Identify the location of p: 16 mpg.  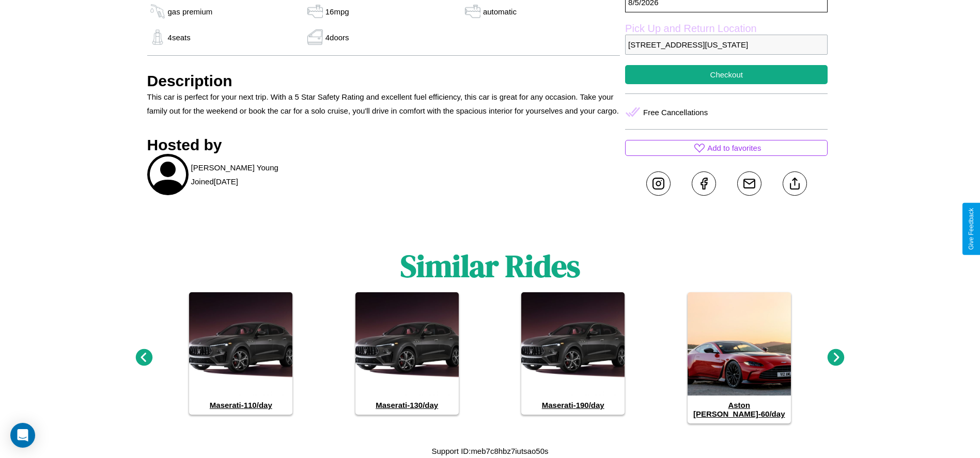
(338, 11).